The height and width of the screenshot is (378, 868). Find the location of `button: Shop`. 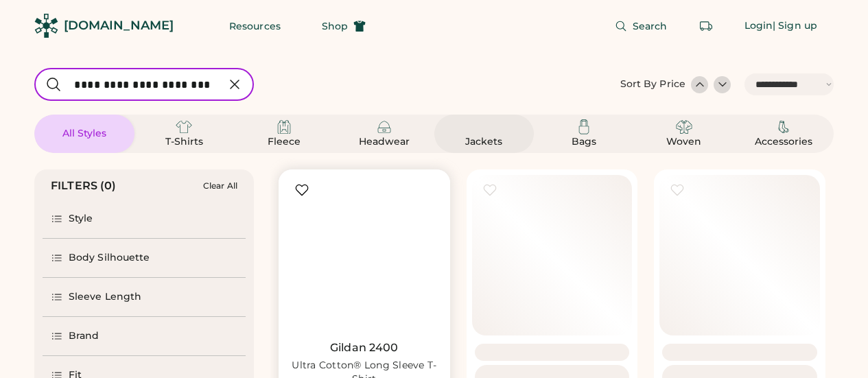

button: Shop is located at coordinates (344, 26).